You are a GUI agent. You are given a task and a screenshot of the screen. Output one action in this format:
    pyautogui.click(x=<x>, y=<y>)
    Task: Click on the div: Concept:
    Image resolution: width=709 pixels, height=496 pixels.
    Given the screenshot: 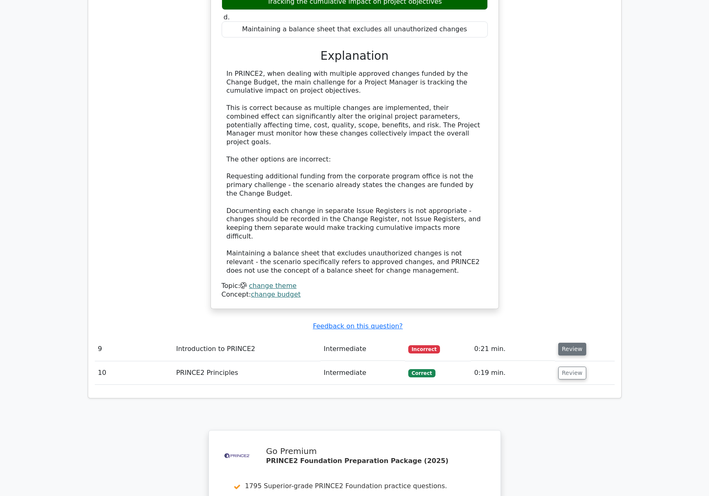 What is the action you would take?
    pyautogui.click(x=355, y=294)
    